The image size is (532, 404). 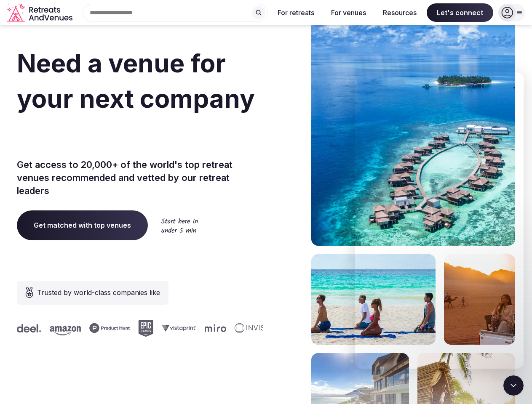 I want to click on span: Get matched with top venues, so click(x=82, y=225).